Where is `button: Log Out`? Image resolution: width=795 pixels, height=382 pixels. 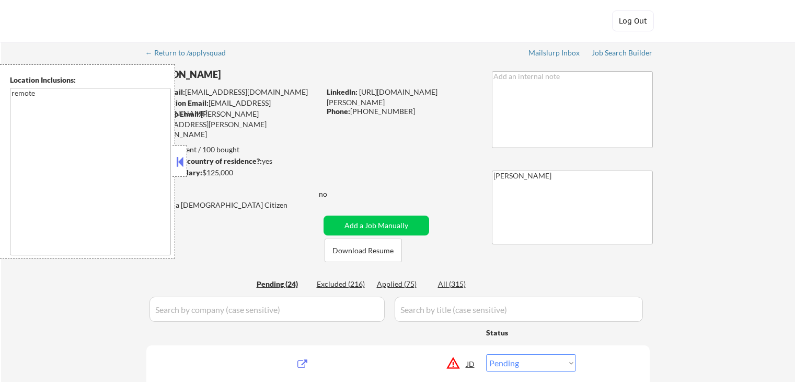 button: Log Out is located at coordinates (633, 21).